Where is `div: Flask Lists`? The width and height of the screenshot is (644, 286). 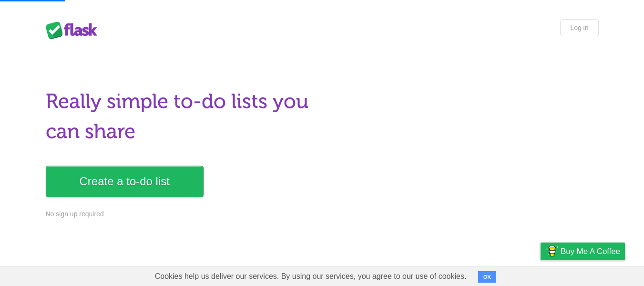 div: Flask Lists is located at coordinates (74, 30).